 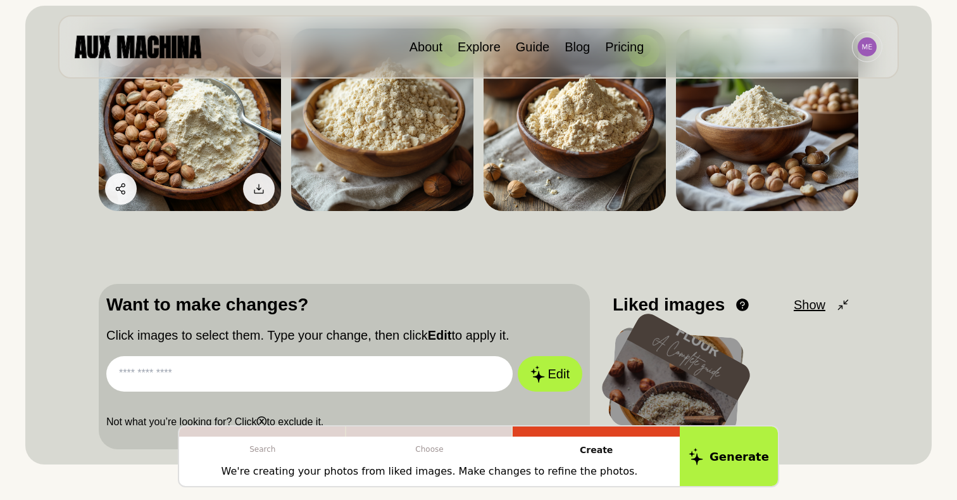 I want to click on p: Liked images, so click(x=669, y=305).